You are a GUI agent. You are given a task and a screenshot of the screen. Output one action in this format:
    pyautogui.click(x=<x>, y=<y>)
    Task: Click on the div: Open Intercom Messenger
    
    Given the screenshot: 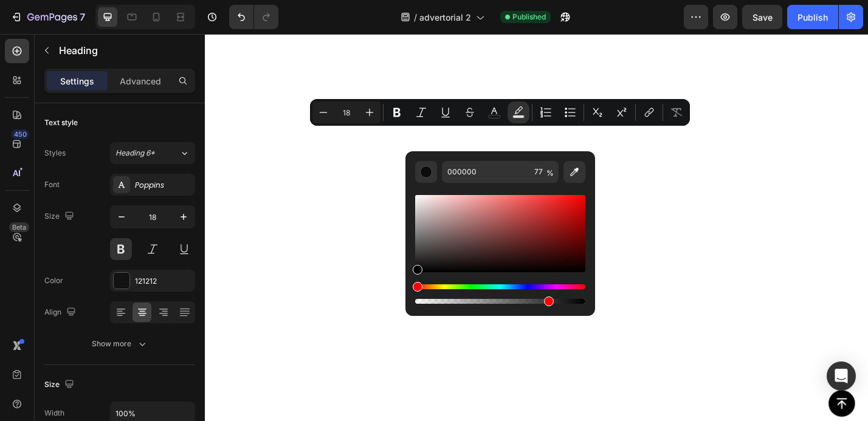 What is the action you would take?
    pyautogui.click(x=841, y=376)
    